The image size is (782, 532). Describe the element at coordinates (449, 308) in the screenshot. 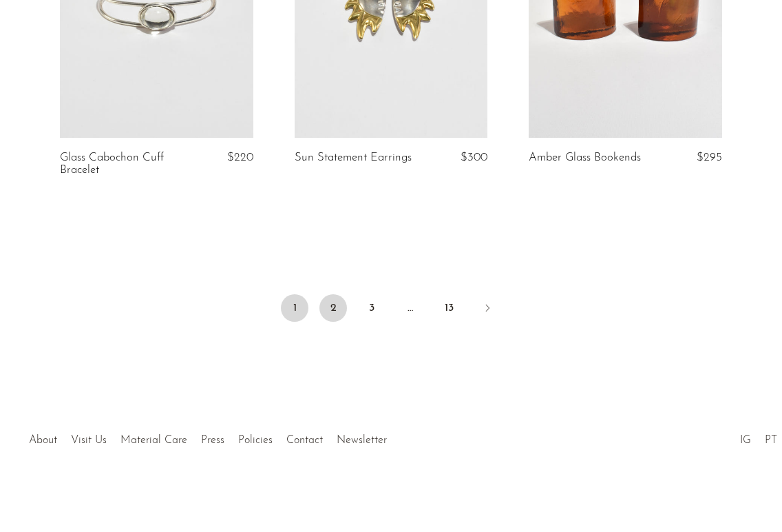

I see `a: 13` at that location.